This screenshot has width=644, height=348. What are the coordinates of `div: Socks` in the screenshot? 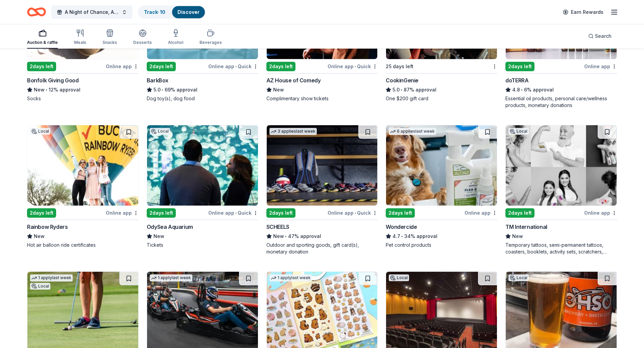 It's located at (83, 99).